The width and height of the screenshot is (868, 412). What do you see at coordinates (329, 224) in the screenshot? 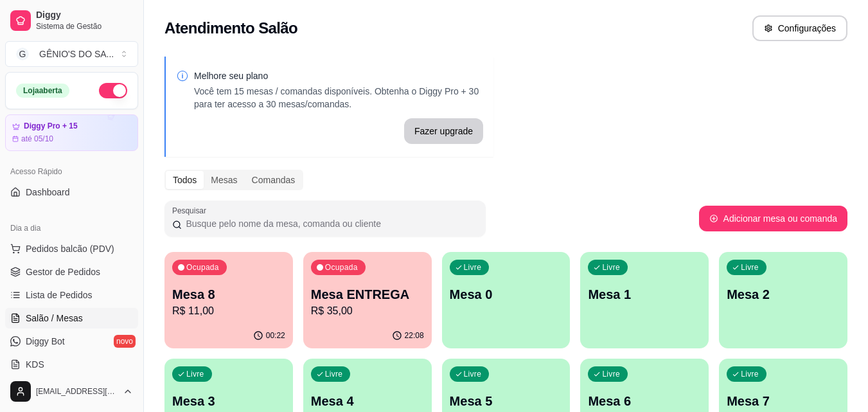
I see `input: Pesquisar` at bounding box center [329, 224].